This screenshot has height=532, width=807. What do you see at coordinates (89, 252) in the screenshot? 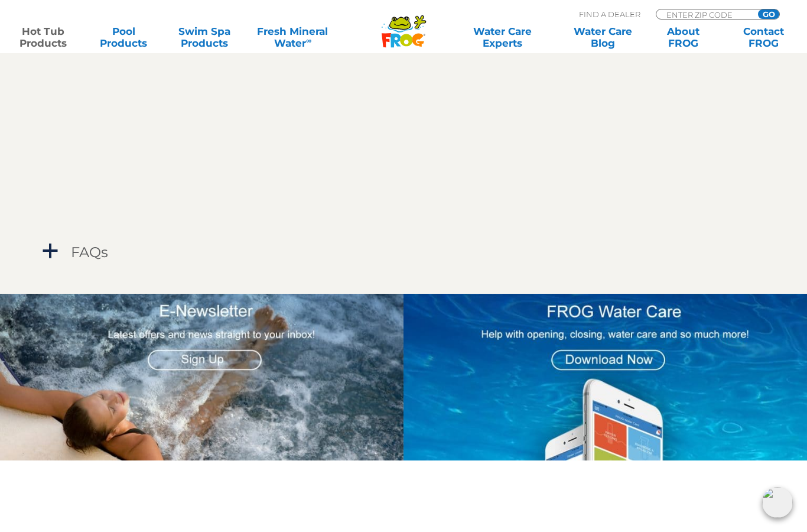
I see `h4: FAQs` at bounding box center [89, 252].